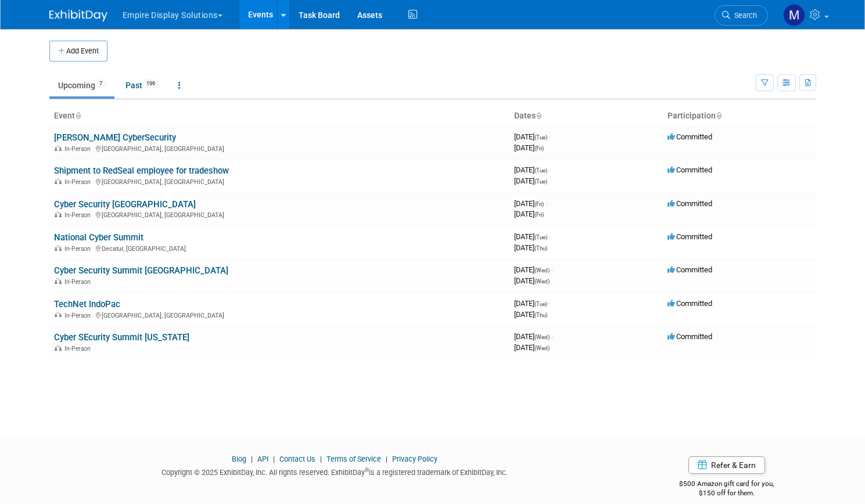  I want to click on th: Event, so click(279, 116).